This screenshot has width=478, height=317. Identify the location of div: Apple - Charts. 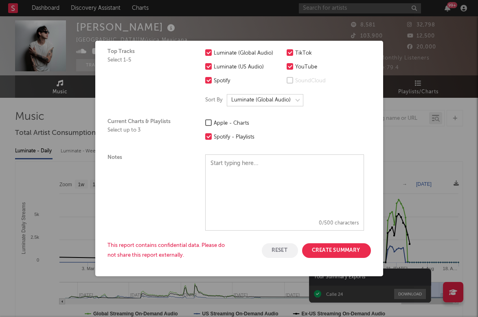
(248, 123).